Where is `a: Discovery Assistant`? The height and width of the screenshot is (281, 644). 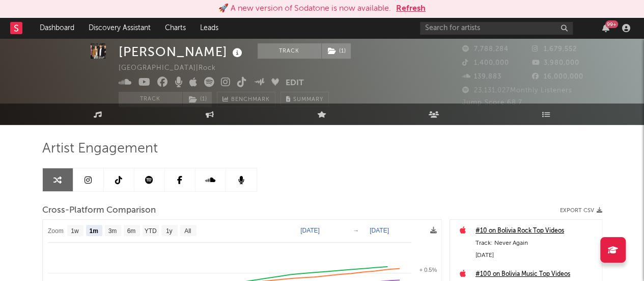 a: Discovery Assistant is located at coordinates (120, 28).